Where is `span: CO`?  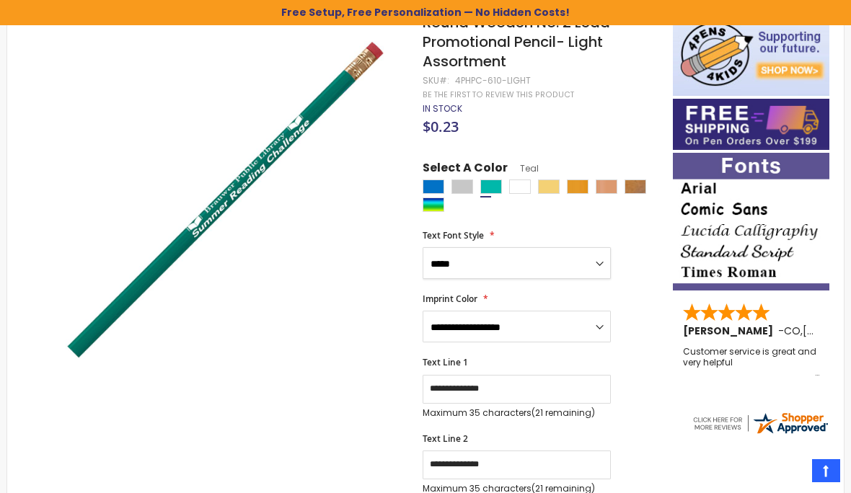
span: CO is located at coordinates (792, 331).